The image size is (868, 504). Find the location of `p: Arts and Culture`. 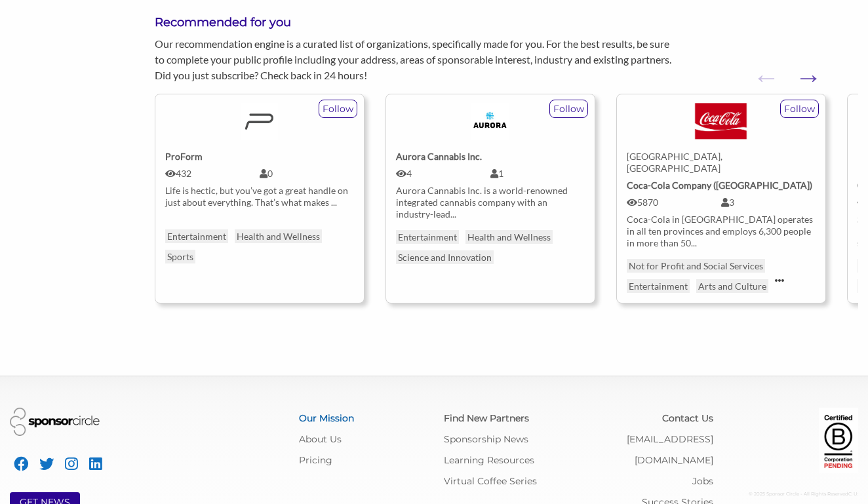

p: Arts and Culture is located at coordinates (732, 286).